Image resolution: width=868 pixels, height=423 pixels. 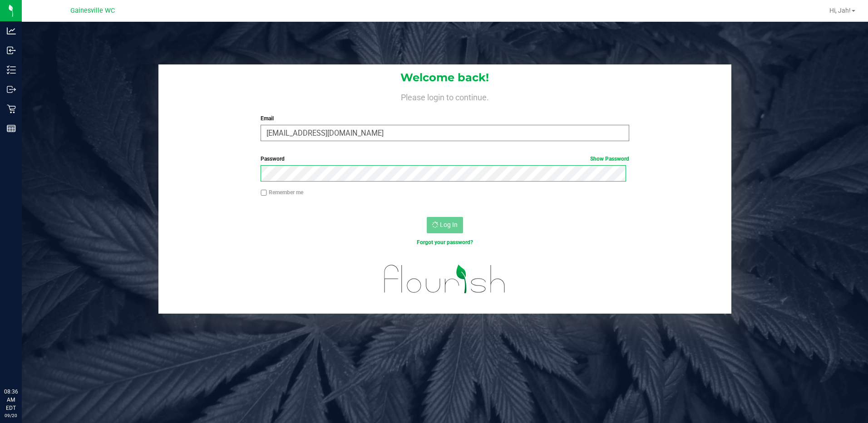 What do you see at coordinates (11, 109) in the screenshot?
I see `inline-svg: Retail` at bounding box center [11, 109].